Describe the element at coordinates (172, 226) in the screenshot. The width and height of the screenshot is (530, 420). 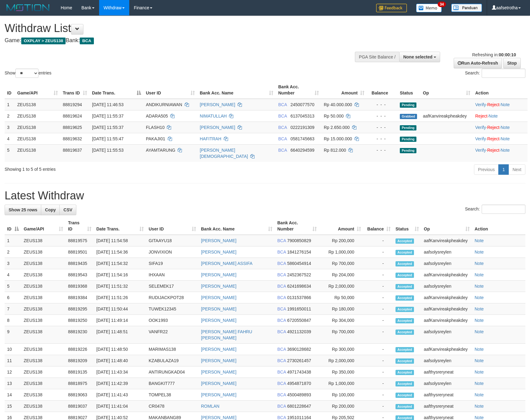
I see `th: User ID: activate to sort column ascending` at that location.